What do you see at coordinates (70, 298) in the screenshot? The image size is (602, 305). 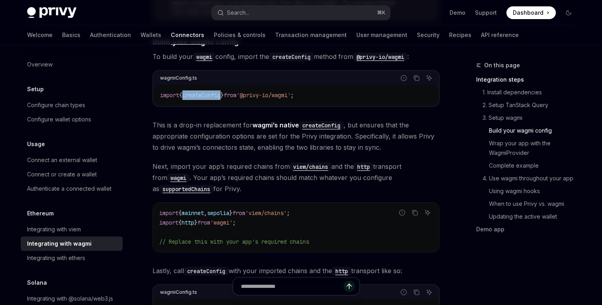 I see `div: Integrating with @solana/web3.js` at bounding box center [70, 298].